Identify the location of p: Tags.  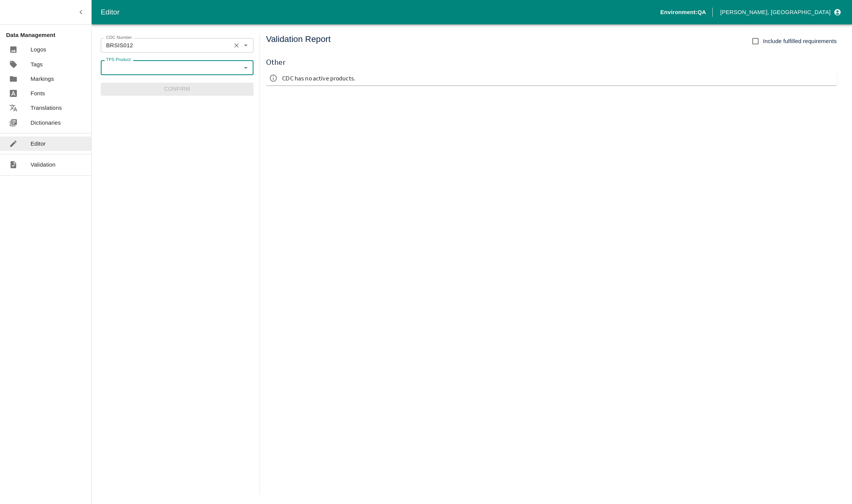
(37, 64).